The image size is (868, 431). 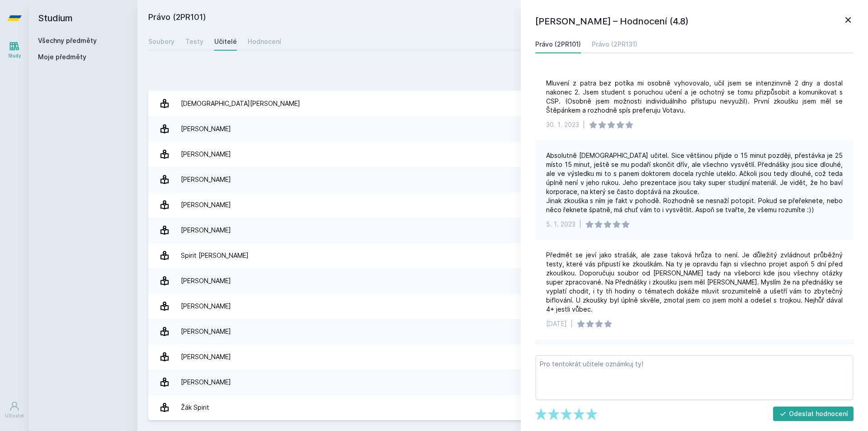 What do you see at coordinates (62, 57) in the screenshot?
I see `span: Moje předměty` at bounding box center [62, 57].